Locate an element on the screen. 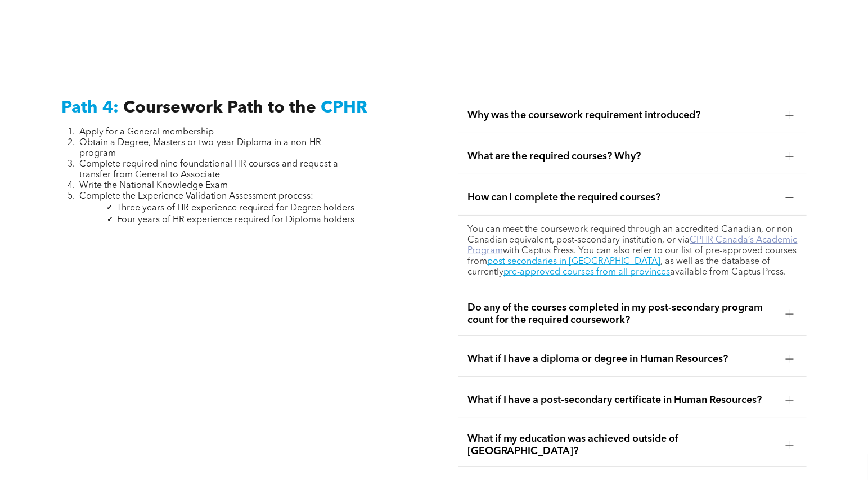 This screenshot has height=480, width=868. span: CPHR is located at coordinates (344, 108).